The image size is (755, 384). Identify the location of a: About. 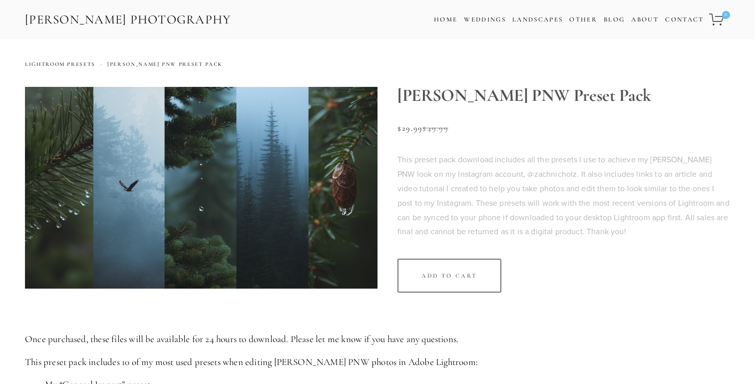
(645, 19).